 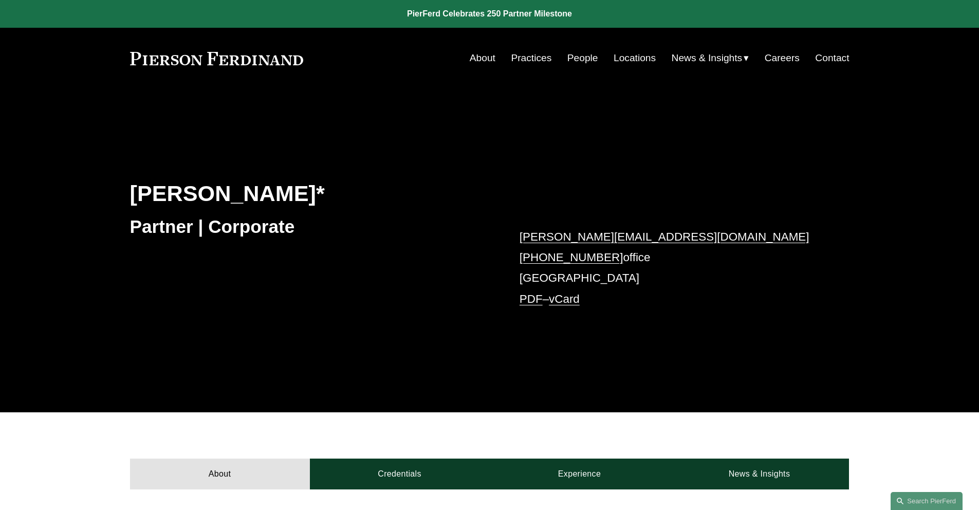 What do you see at coordinates (635, 58) in the screenshot?
I see `a: Locations` at bounding box center [635, 58].